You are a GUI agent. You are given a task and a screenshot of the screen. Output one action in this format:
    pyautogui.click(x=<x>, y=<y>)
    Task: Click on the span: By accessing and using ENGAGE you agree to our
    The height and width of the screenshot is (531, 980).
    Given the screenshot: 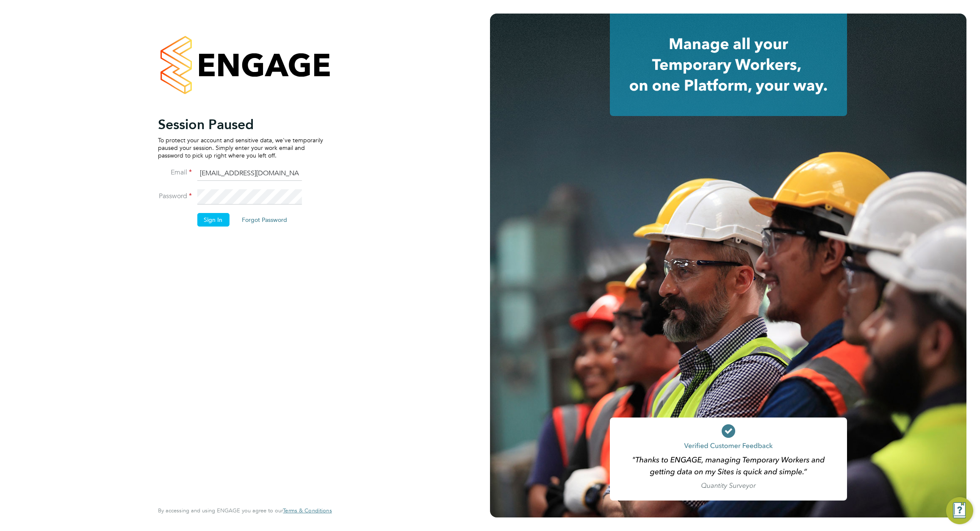 What is the action you would take?
    pyautogui.click(x=245, y=511)
    